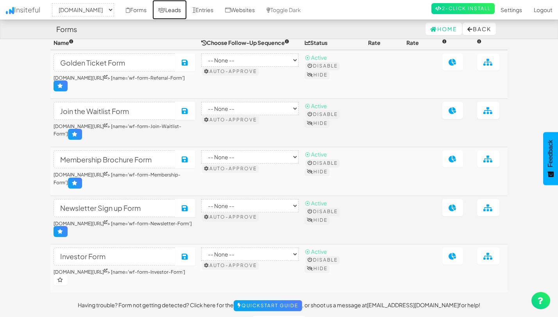  I want to click on a: 2-Click Install, so click(463, 9).